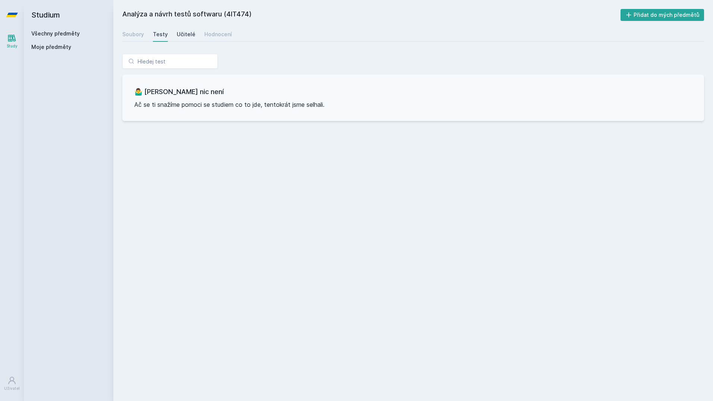  I want to click on a: Soubory, so click(133, 34).